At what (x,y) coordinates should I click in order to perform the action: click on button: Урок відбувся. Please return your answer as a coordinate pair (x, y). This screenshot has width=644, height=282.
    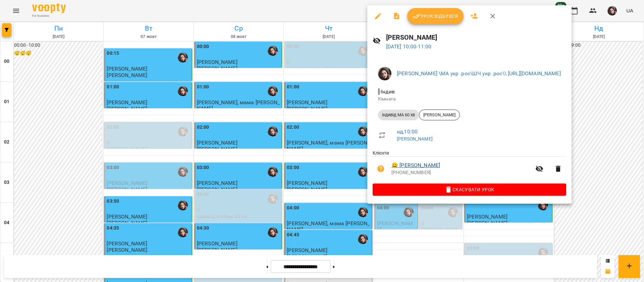
    Looking at the image, I should click on (435, 16).